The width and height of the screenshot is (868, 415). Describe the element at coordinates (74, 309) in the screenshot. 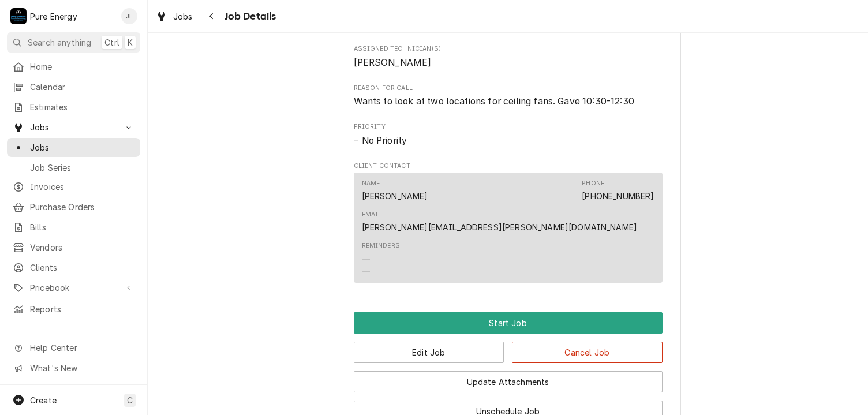

I see `a: Reports` at that location.